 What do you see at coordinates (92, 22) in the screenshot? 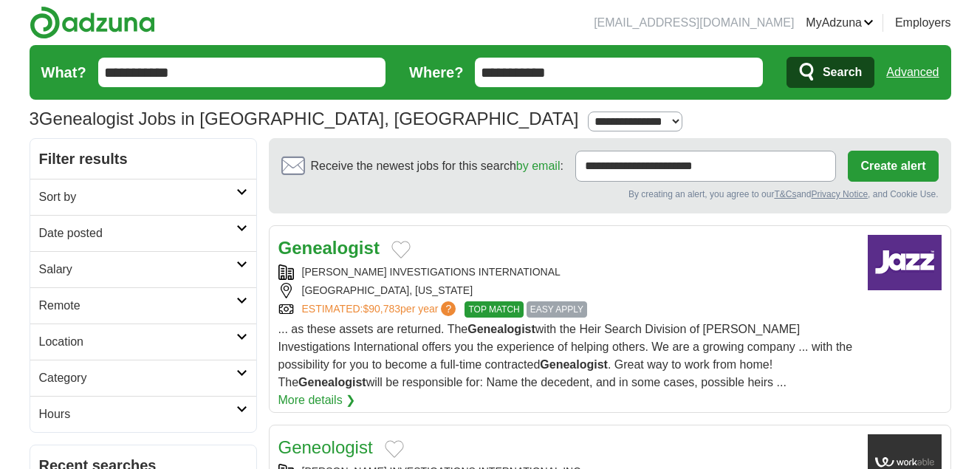
I see `img: Adzuna logo` at bounding box center [92, 22].